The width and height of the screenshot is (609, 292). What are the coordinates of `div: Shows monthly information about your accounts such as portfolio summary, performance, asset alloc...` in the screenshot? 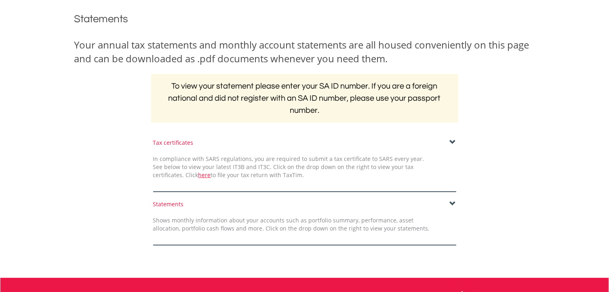 It's located at (292, 224).